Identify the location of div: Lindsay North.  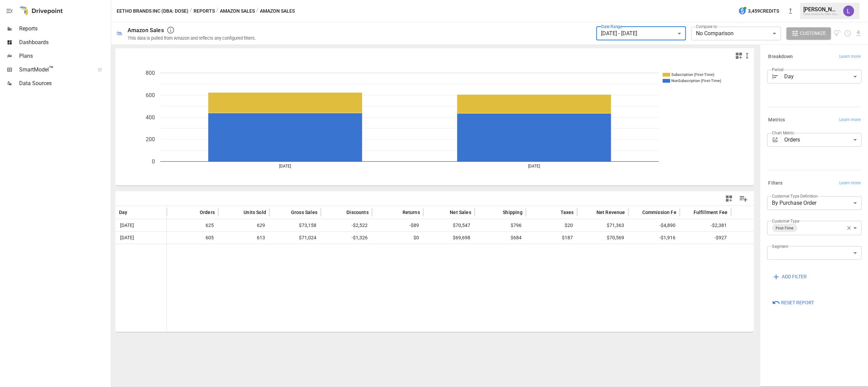
(849, 11).